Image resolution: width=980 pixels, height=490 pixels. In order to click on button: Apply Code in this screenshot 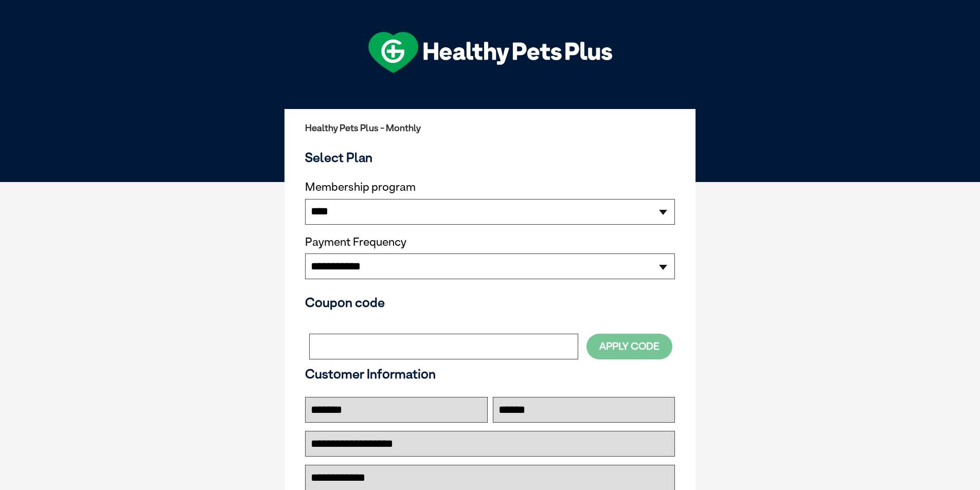, I will do `click(630, 346)`.